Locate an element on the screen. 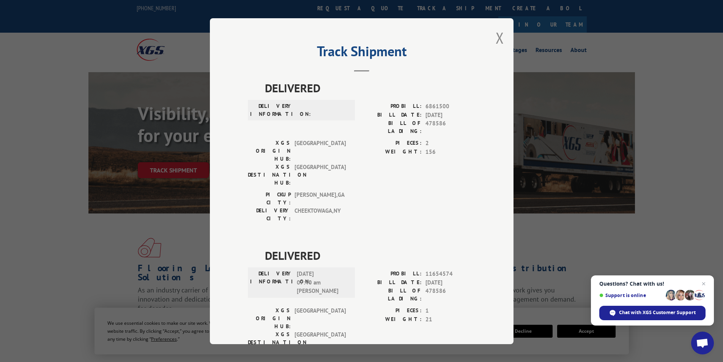 This screenshot has height=362, width=723. button: Close modal is located at coordinates (500, 38).